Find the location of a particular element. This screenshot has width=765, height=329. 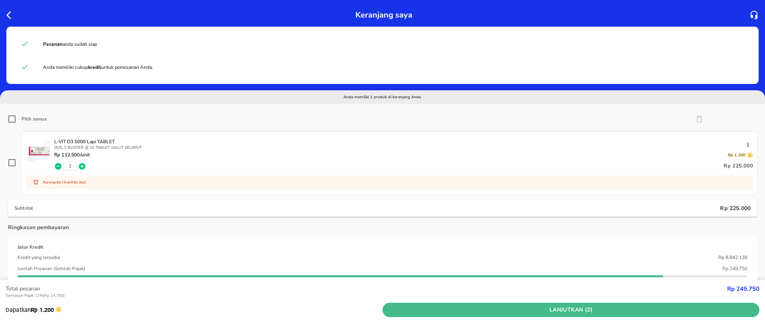

p: Rp 8.842.139 is located at coordinates (732, 258).